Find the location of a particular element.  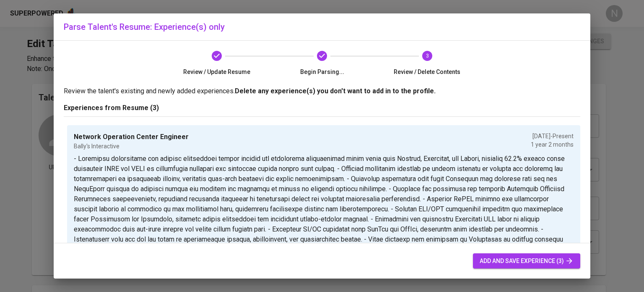

span: Review / Update Resume is located at coordinates (217, 72).